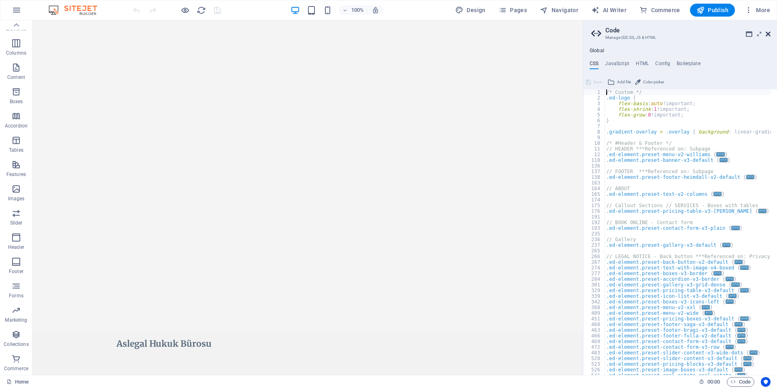  What do you see at coordinates (595, 342) in the screenshot?
I see `div: 469` at bounding box center [595, 342].